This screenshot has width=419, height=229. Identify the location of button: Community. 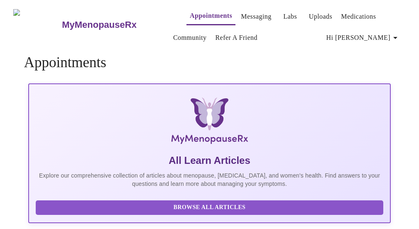
(190, 38).